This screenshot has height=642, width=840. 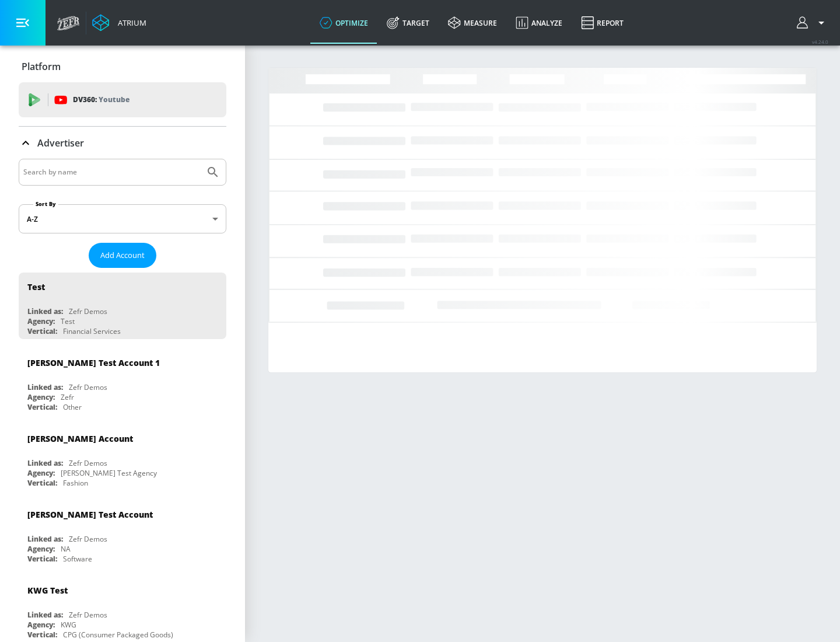 What do you see at coordinates (602, 23) in the screenshot?
I see `a: Report` at bounding box center [602, 23].